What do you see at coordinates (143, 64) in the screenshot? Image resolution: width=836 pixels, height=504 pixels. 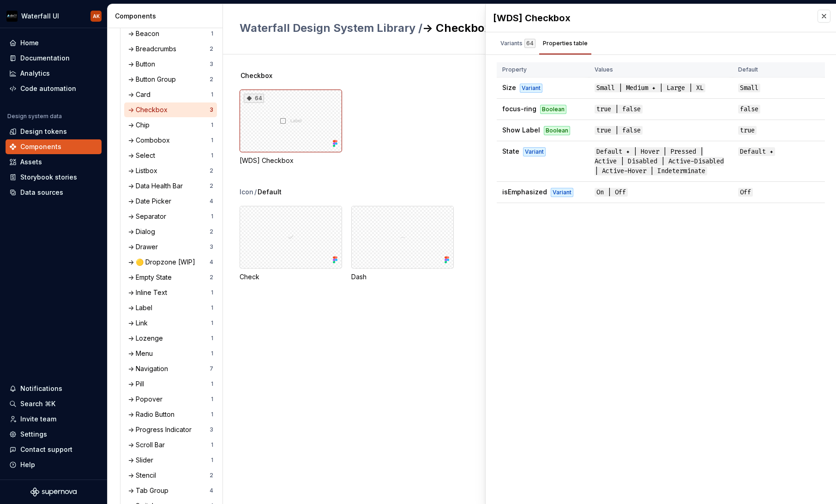 I see `div: -> Button` at bounding box center [143, 64].